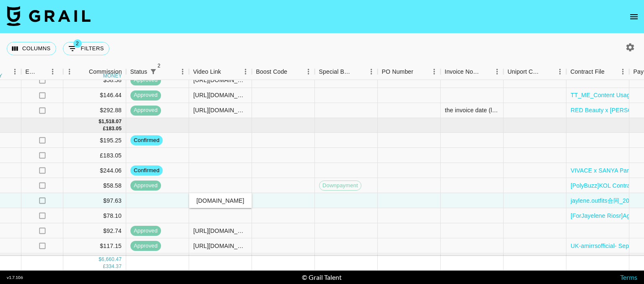  Describe the element at coordinates (220, 80) in the screenshot. I see `div: https://www.tiktok.com/@delly.girl/video/7545532098719927566?_r=1&_t=ZT-8zOcHQNJ88c` at that location.